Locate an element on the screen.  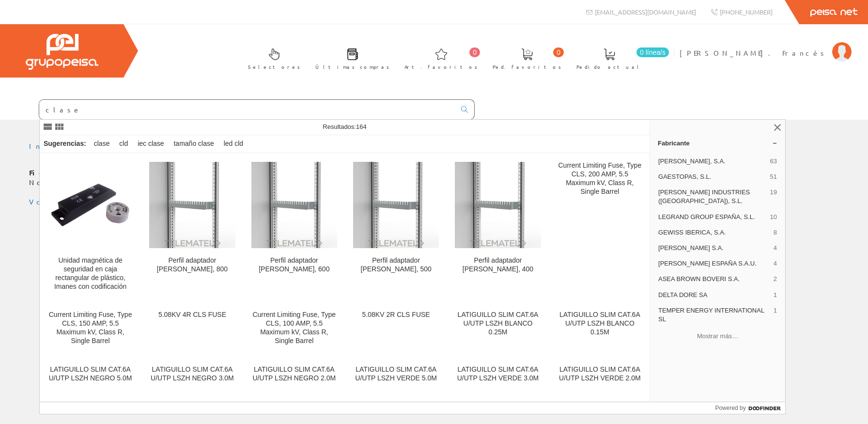
a: Fabricante is located at coordinates (717, 143).